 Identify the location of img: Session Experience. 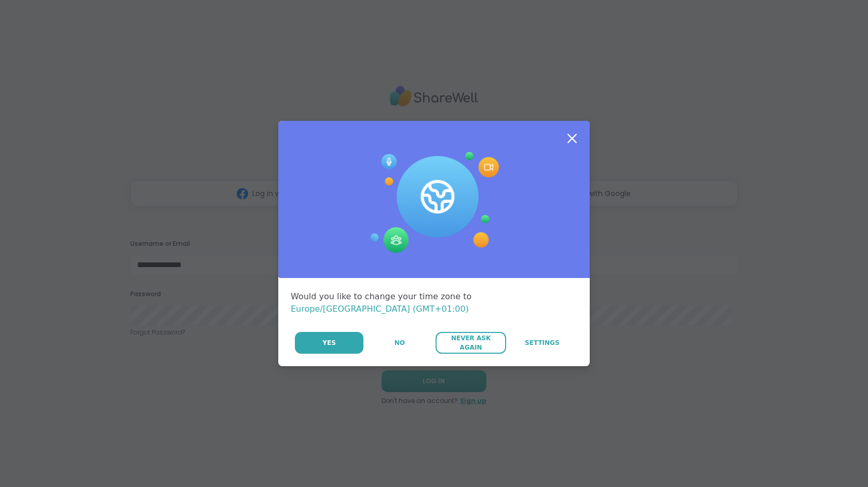
(434, 203).